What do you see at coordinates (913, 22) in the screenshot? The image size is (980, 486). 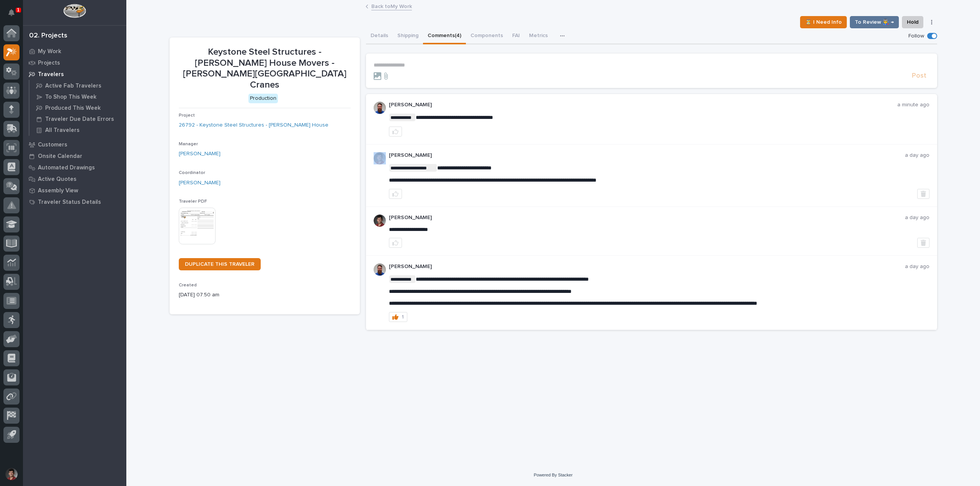 I see `span: Hold` at bounding box center [913, 22].